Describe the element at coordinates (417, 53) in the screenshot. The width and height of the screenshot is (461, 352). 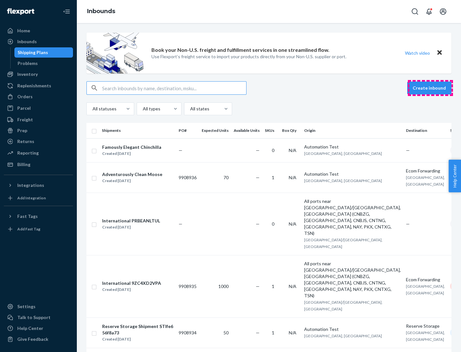
I see `button: Watch video` at that location.